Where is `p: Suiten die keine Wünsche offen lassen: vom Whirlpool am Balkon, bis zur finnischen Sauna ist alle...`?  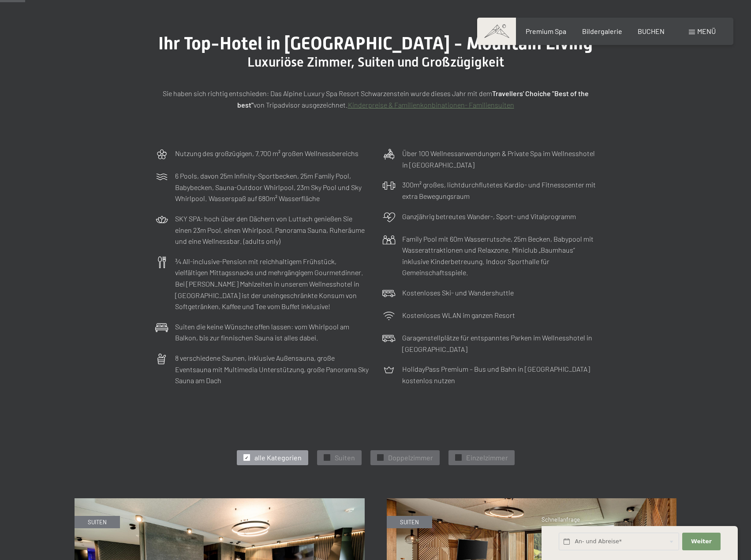
p: Suiten die keine Wünsche offen lassen: vom Whirlpool am Balkon, bis zur finnischen Sauna ist alle... is located at coordinates (272, 332).